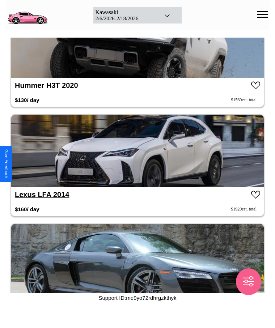 This screenshot has width=275, height=328. What do you see at coordinates (245, 209) in the screenshot?
I see `div: $ 1920 est. total` at bounding box center [245, 209].